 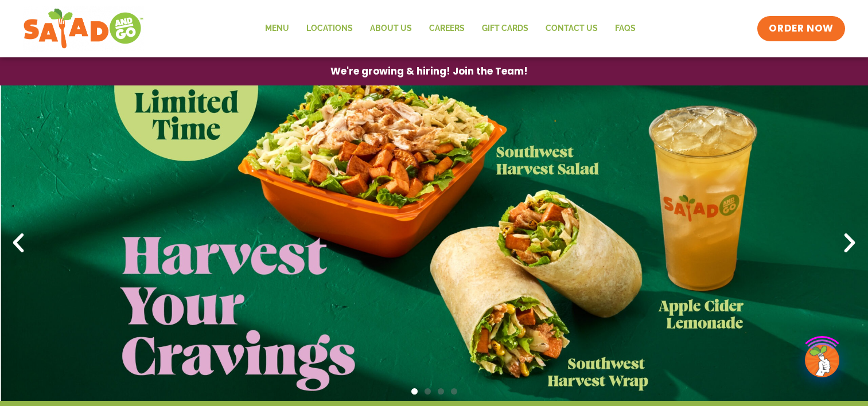 I want to click on span: We're growing & hiring! Join the Team!, so click(x=429, y=71).